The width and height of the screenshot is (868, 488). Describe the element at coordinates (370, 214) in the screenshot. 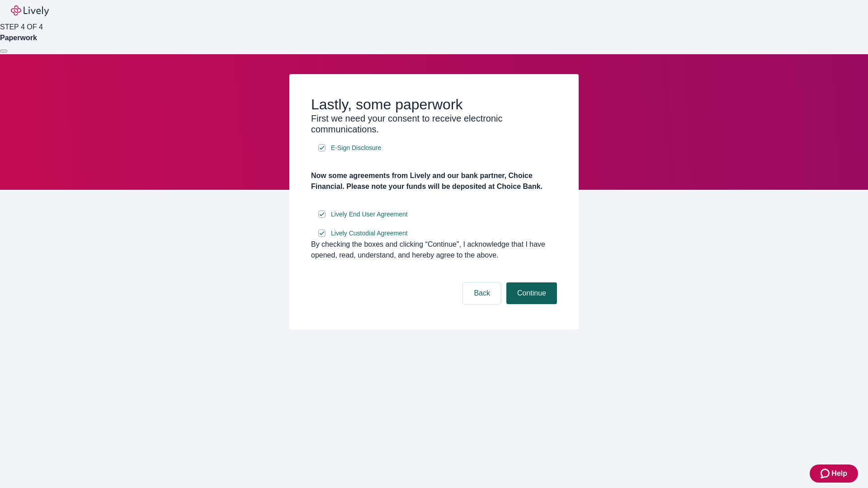

I see `span: Lively End User Agreement` at that location.